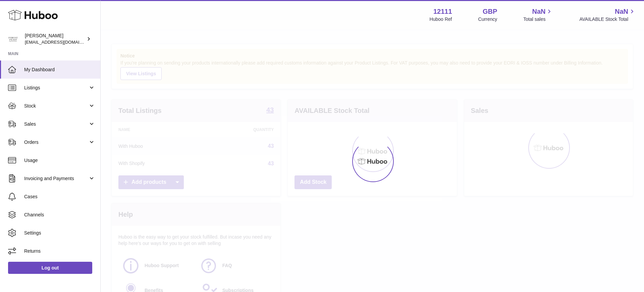  Describe the element at coordinates (60, 251) in the screenshot. I see `span: Returns` at that location.